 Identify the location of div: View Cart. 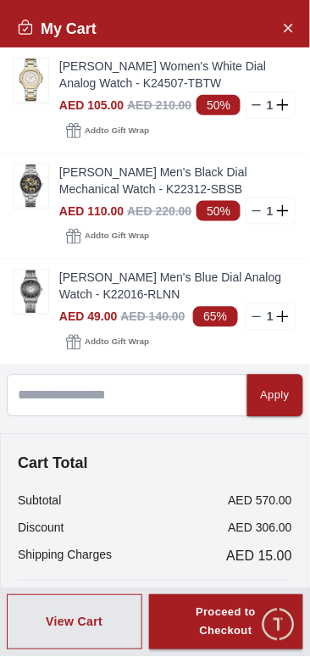
(74, 623).